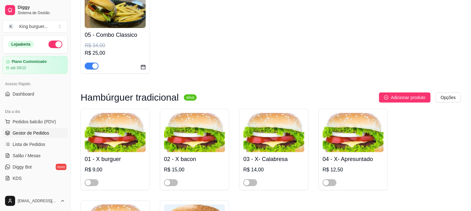 The width and height of the screenshot is (471, 211). What do you see at coordinates (33, 26) in the screenshot?
I see `div: King burguer ...` at bounding box center [33, 26].